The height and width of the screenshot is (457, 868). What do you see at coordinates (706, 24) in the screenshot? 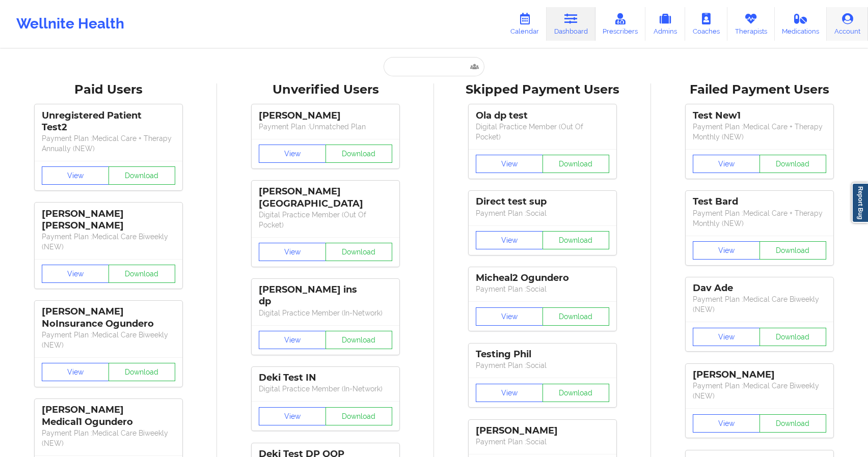
I see `a: Coaches` at bounding box center [706, 24].